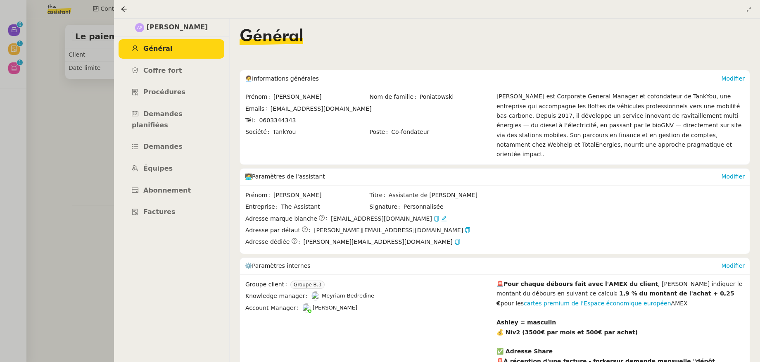  Describe the element at coordinates (172, 71) in the screenshot. I see `a: Coffre fort` at that location.